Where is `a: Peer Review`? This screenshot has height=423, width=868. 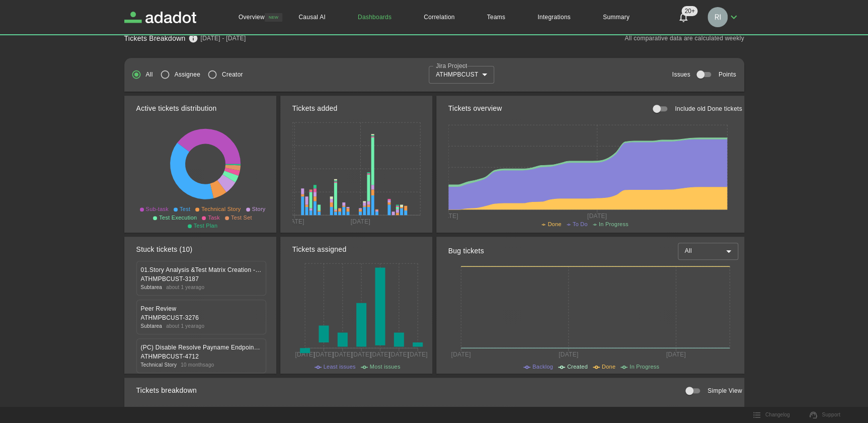
a: Peer Review is located at coordinates (202, 309).